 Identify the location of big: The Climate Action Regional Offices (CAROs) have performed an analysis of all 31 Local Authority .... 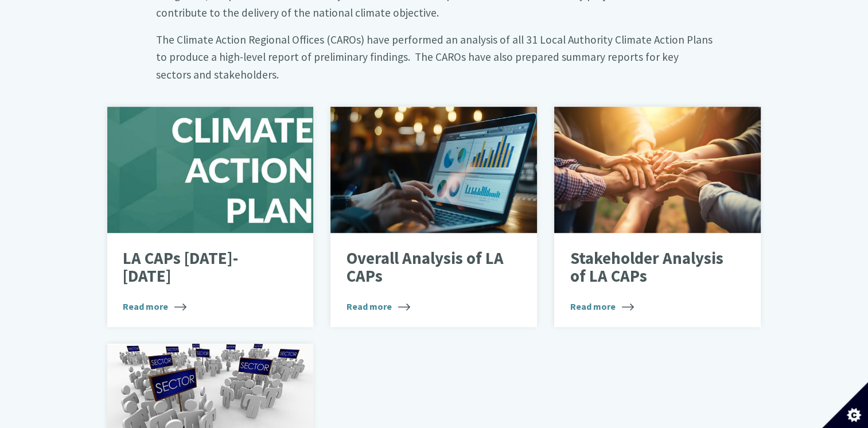
(434, 57).